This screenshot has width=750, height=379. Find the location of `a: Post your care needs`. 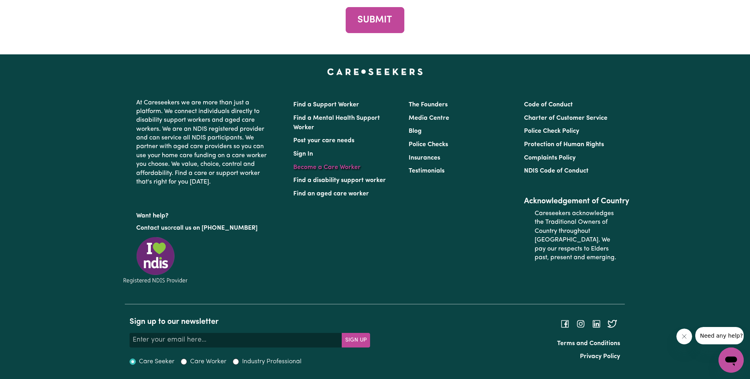

a: Post your care needs is located at coordinates (324, 141).